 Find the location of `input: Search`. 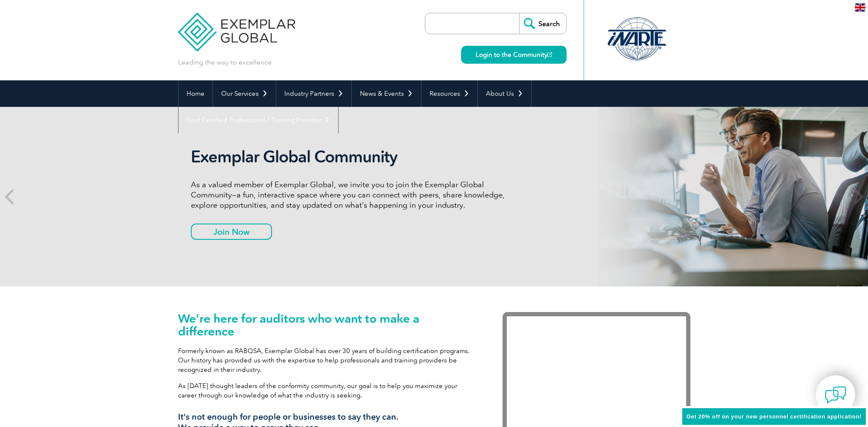

input: Search is located at coordinates (542, 24).